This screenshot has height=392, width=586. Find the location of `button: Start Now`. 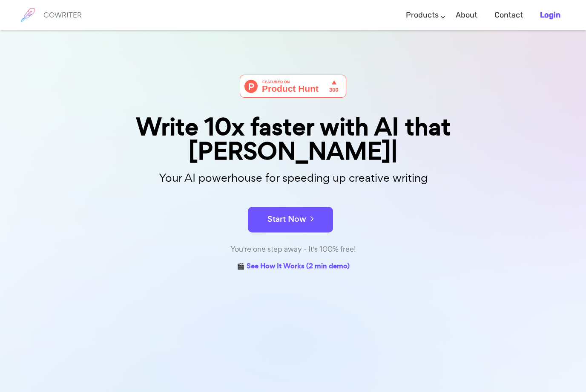

button: Start Now is located at coordinates (291, 220).